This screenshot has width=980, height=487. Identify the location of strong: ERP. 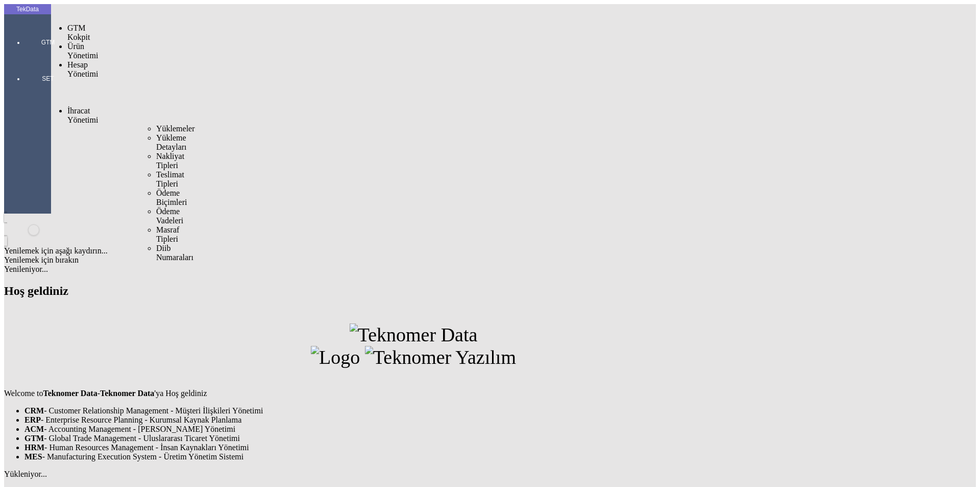
(32, 419).